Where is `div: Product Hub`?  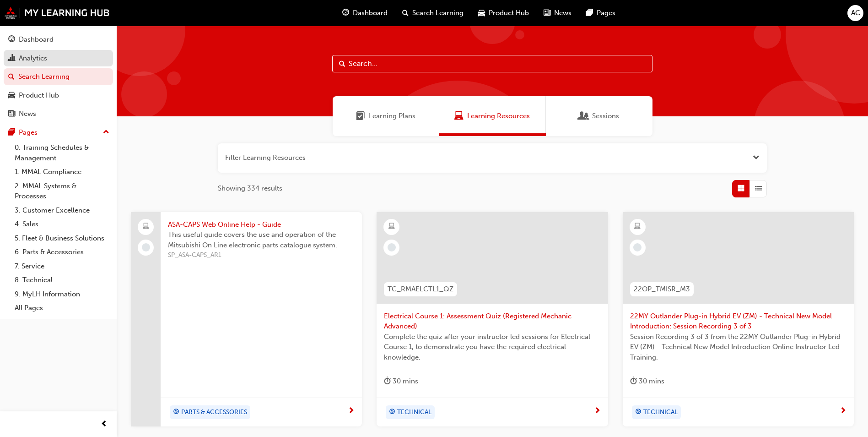 div: Product Hub is located at coordinates (39, 95).